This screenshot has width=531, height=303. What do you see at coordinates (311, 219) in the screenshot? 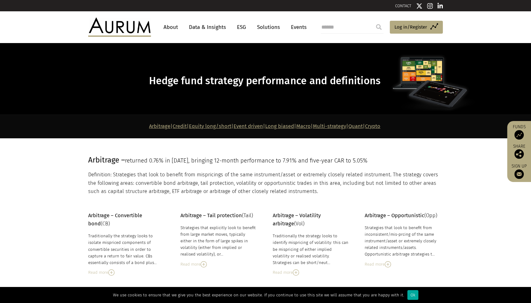
I see `p: (Vol)` at bounding box center [311, 219].